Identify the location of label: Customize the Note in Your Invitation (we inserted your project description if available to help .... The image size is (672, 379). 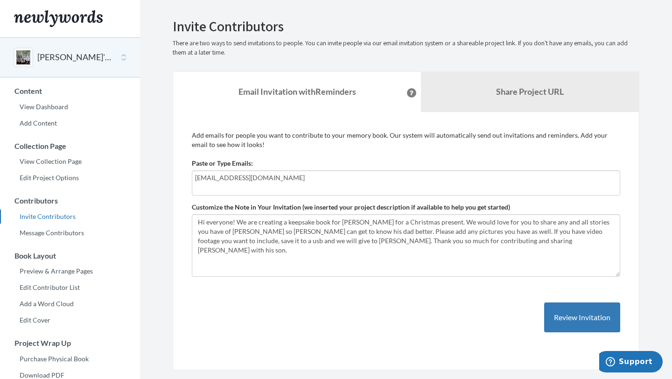
(351, 207).